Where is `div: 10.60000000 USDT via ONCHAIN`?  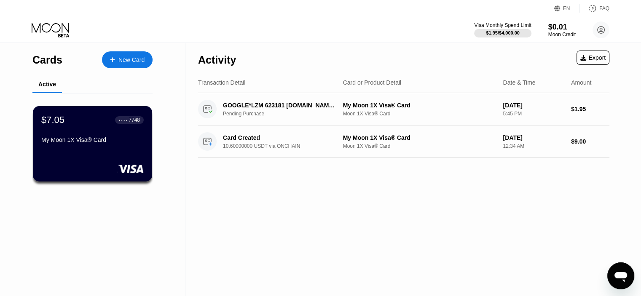 div: 10.60000000 USDT via ONCHAIN is located at coordinates (285, 146).